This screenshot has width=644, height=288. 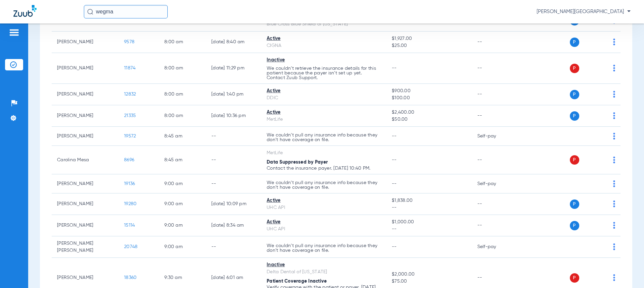 I want to click on span: 15114, so click(x=129, y=225).